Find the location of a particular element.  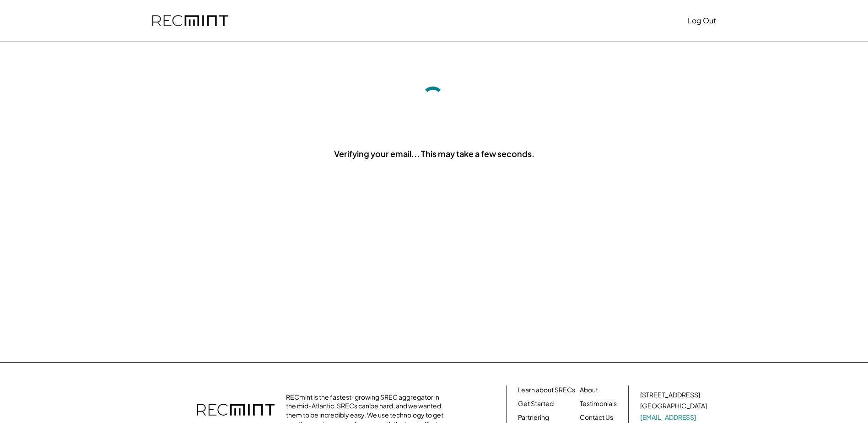

a: About is located at coordinates (589, 390).